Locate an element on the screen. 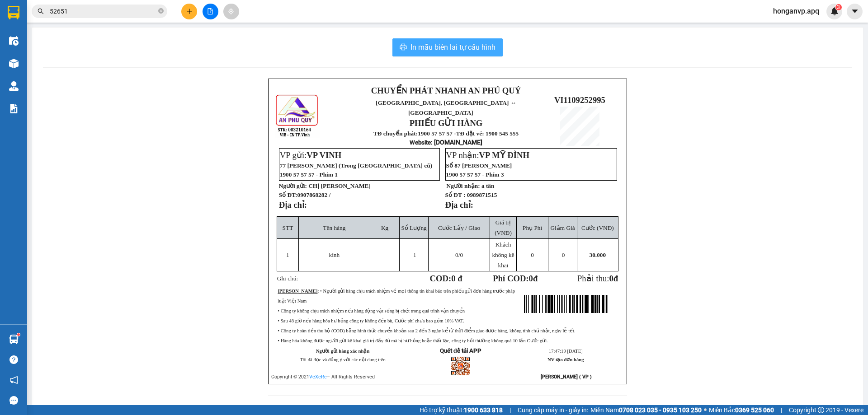 The width and height of the screenshot is (868, 415). span: Miền Nam is located at coordinates (646, 410).